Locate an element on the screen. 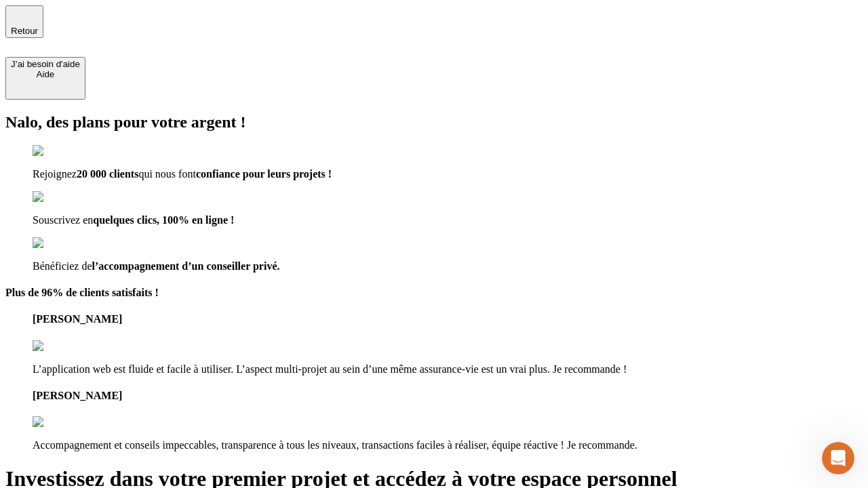 Image resolution: width=868 pixels, height=488 pixels. span: Rejoignez is located at coordinates (54, 174).